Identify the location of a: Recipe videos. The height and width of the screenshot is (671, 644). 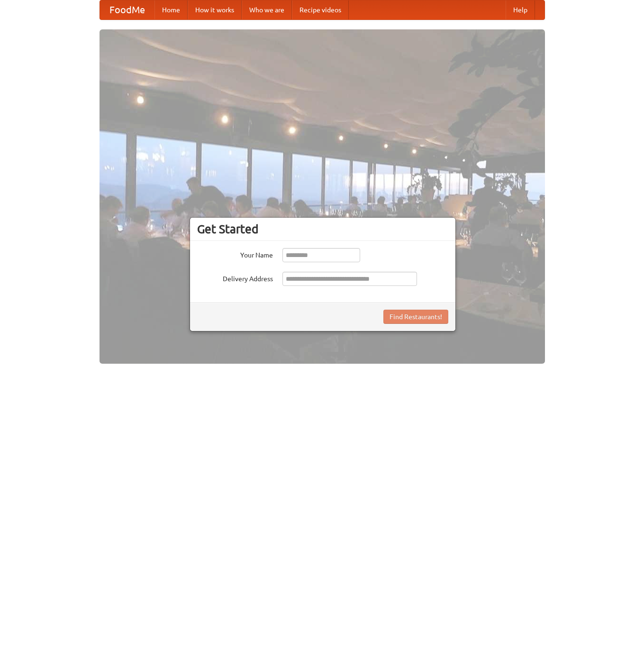
(320, 10).